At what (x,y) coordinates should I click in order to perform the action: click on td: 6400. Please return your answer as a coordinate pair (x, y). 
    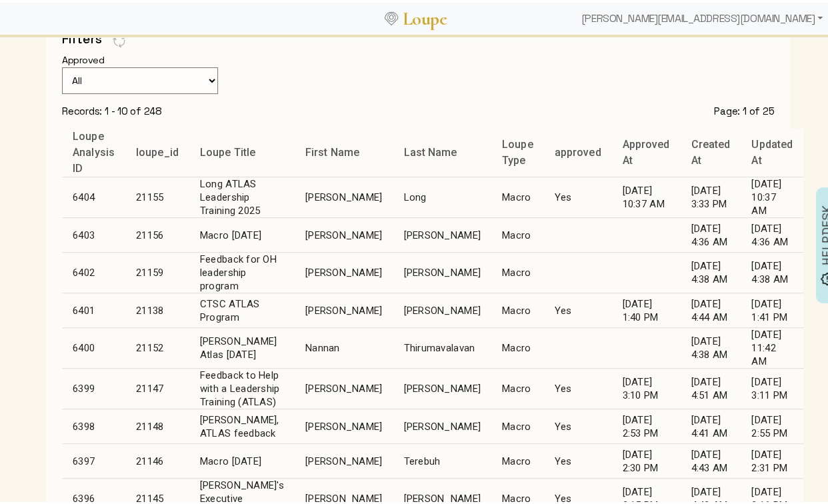
    Looking at the image, I should click on (93, 345).